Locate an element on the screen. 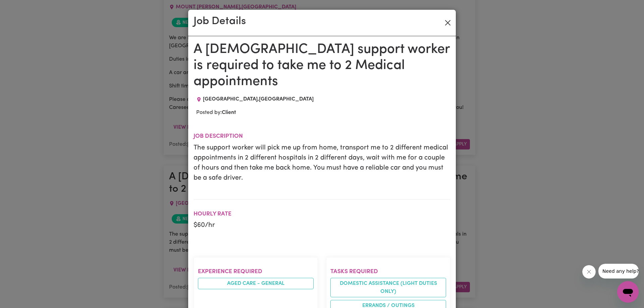  p: $ 60 /hr is located at coordinates (322, 225).